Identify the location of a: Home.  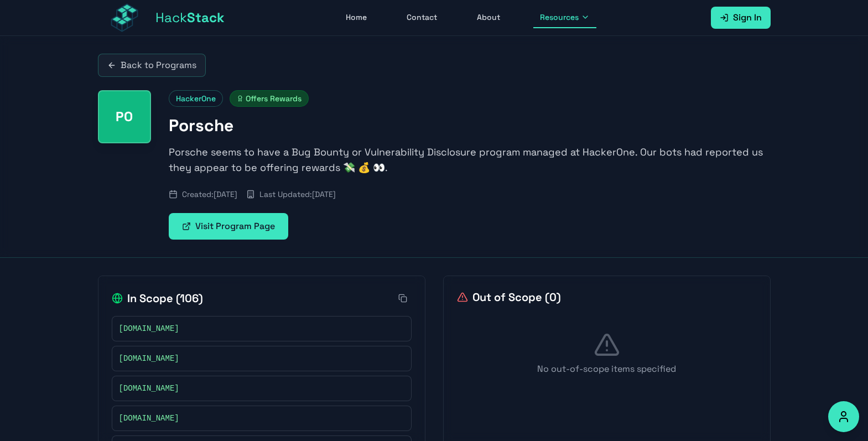
(356, 18).